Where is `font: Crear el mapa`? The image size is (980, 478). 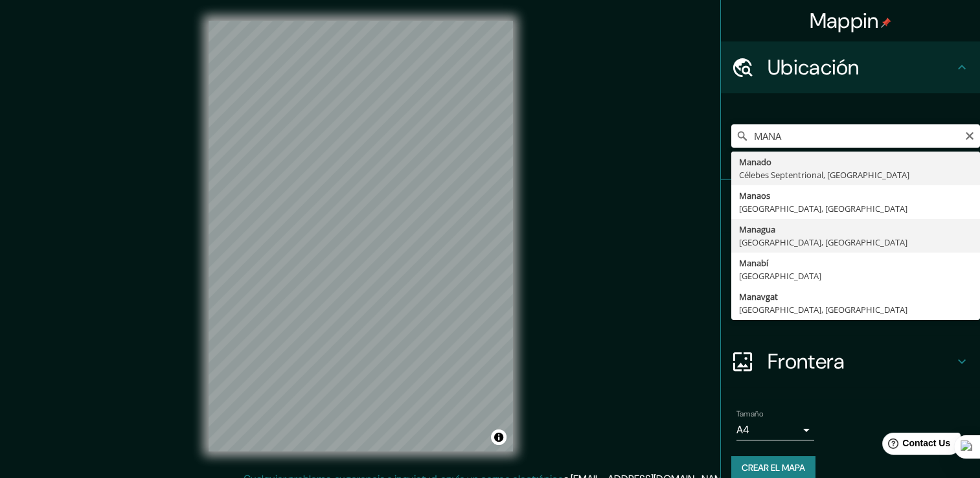 font: Crear el mapa is located at coordinates (773, 467).